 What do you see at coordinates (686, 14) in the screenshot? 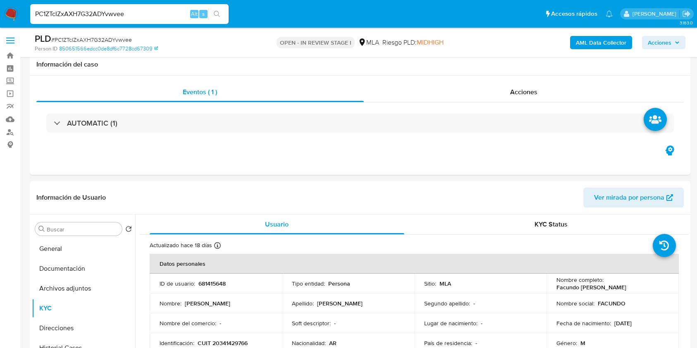
I see `a: Salir` at bounding box center [686, 14].